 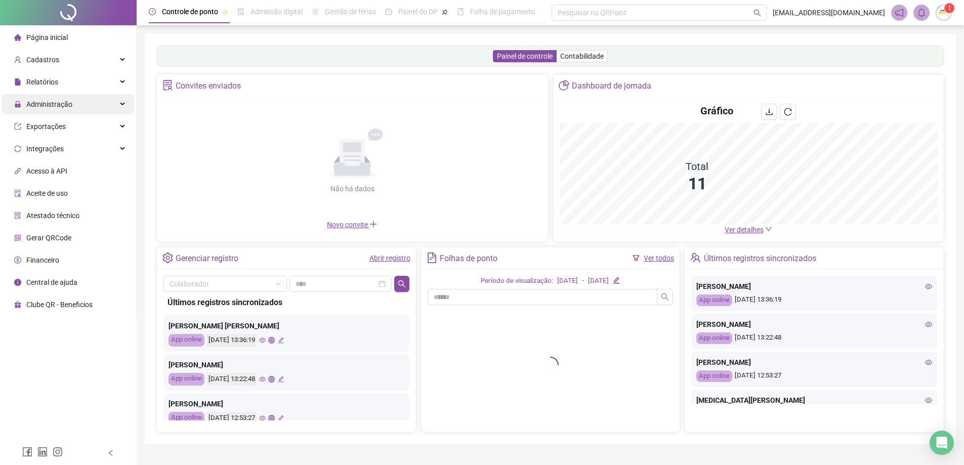 What do you see at coordinates (46, 126) in the screenshot?
I see `span: Exportações` at bounding box center [46, 126].